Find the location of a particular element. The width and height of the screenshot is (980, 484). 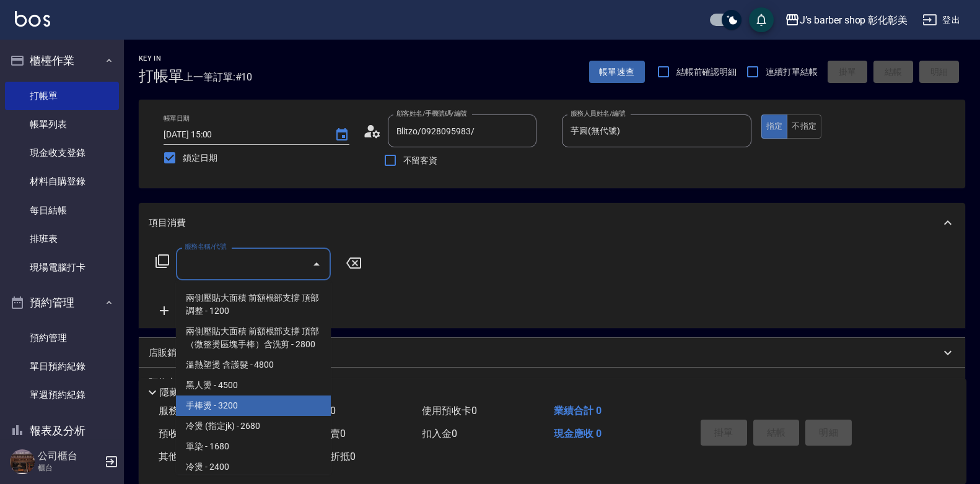

button: J’s barber shop 彰化彰美 is located at coordinates (846, 20).